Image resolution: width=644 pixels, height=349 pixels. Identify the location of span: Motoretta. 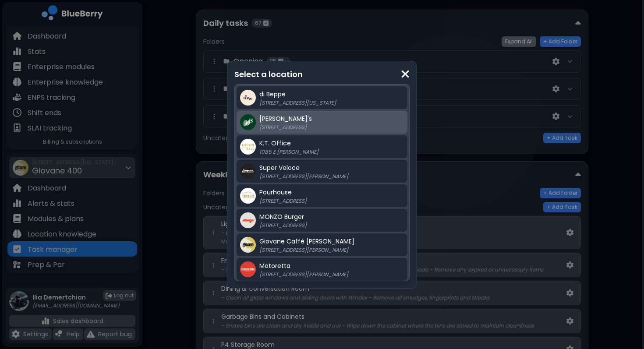
(275, 266).